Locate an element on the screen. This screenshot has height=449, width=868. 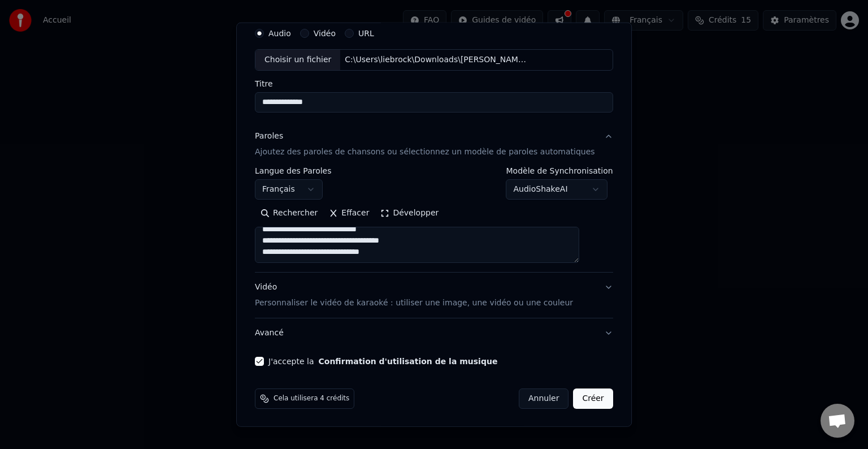
button: Rechercher is located at coordinates (289, 213).